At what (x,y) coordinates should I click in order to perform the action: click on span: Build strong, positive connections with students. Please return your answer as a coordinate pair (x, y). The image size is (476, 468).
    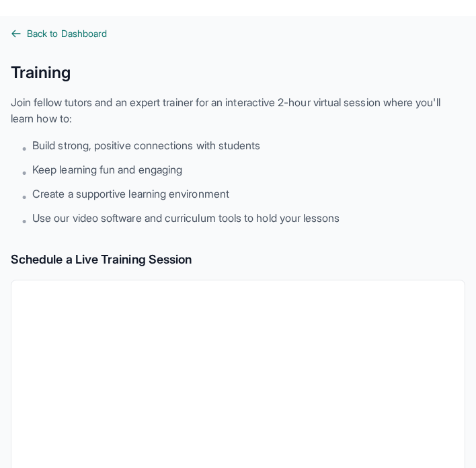
    Looking at the image, I should click on (146, 145).